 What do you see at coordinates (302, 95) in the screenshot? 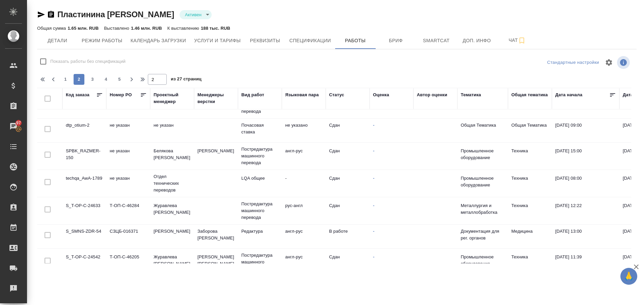
I see `div: Языковая пара` at bounding box center [302, 95].